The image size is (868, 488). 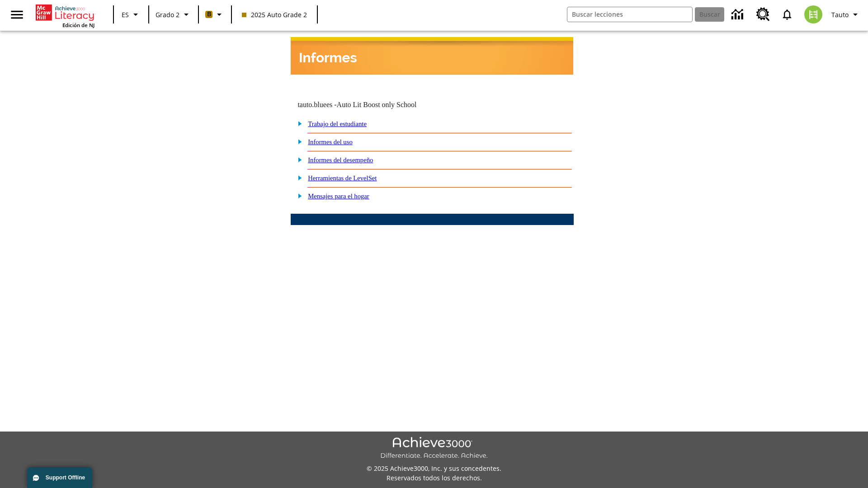 What do you see at coordinates (434, 449) in the screenshot?
I see `img: Achieve3000 Differentiate Accelerate Achieve` at bounding box center [434, 449].